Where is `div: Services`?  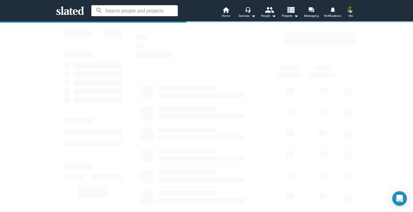
div: Services is located at coordinates (247, 16).